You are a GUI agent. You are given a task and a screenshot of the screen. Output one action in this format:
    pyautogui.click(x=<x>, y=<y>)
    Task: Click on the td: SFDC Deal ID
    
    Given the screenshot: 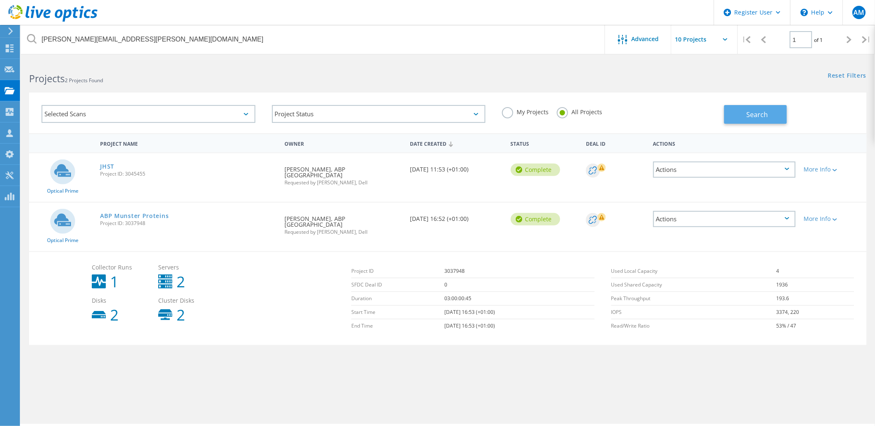 What is the action you would take?
    pyautogui.click(x=398, y=285)
    